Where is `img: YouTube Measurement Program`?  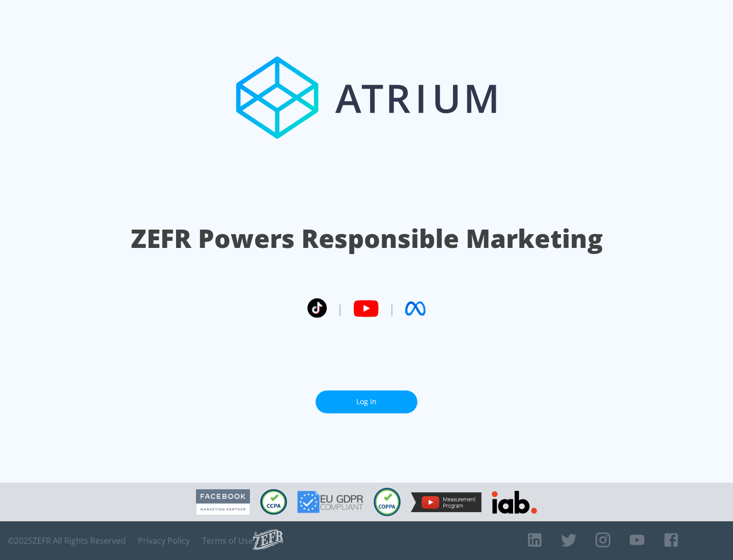
img: YouTube Measurement Program is located at coordinates (446, 502).